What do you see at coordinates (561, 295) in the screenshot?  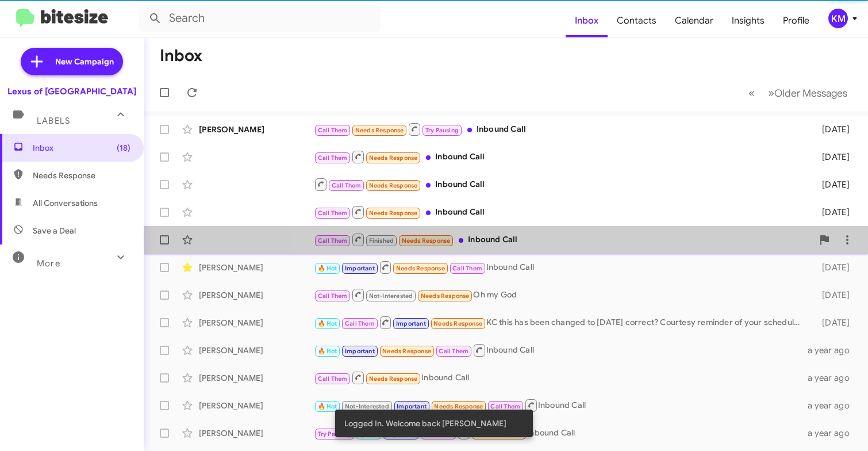 I see `div: Oh my God` at bounding box center [561, 295].